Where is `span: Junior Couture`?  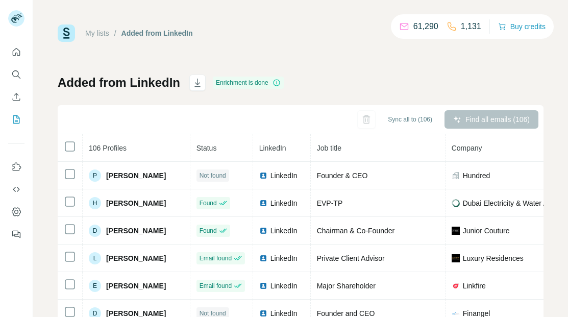
span: Junior Couture is located at coordinates (486, 231).